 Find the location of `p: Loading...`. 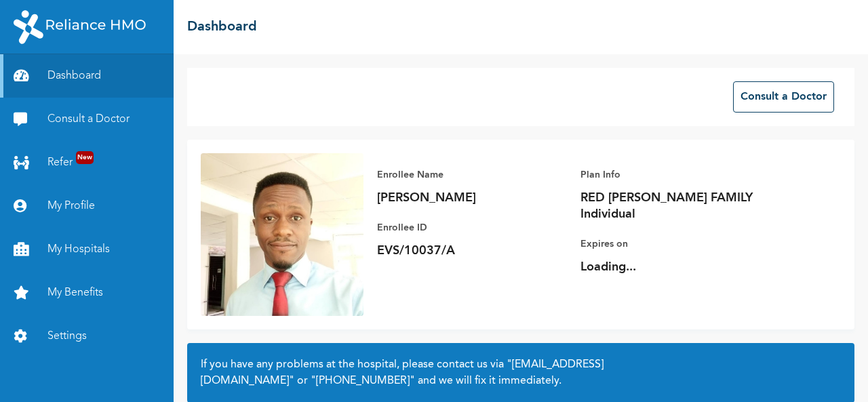

p: Loading... is located at coordinates (675, 267).